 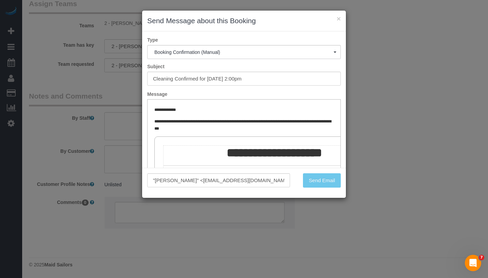 I want to click on label: Message, so click(x=244, y=94).